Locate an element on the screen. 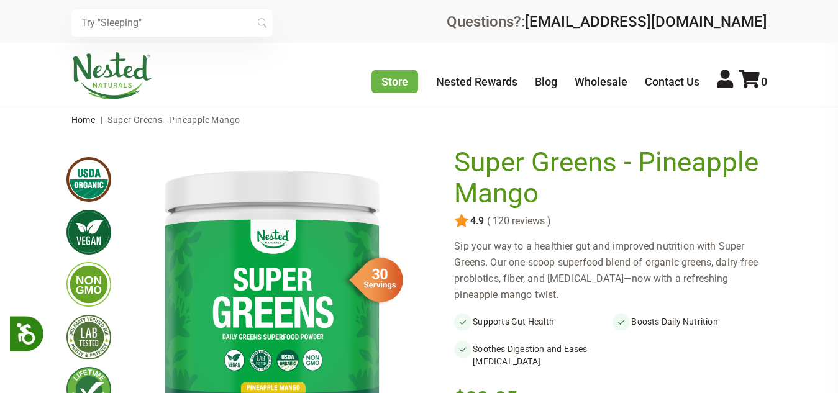 This screenshot has width=838, height=393. img: usdaorganic is located at coordinates (89, 180).